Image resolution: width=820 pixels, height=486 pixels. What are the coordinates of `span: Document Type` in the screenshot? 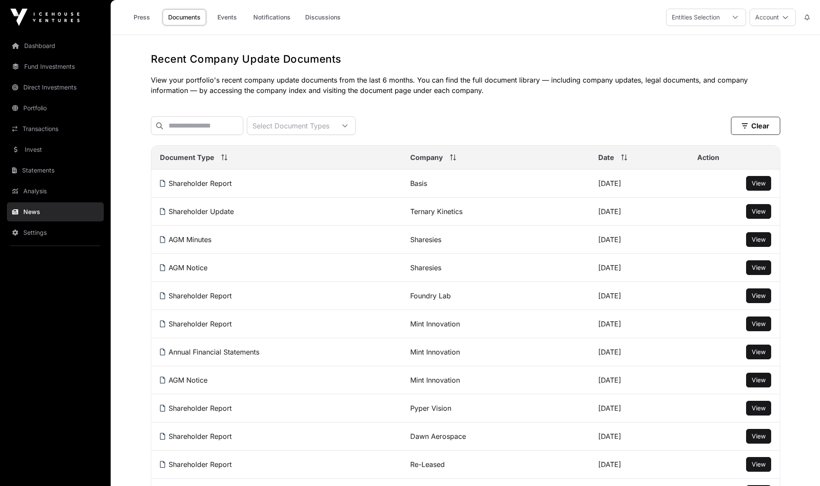 It's located at (187, 157).